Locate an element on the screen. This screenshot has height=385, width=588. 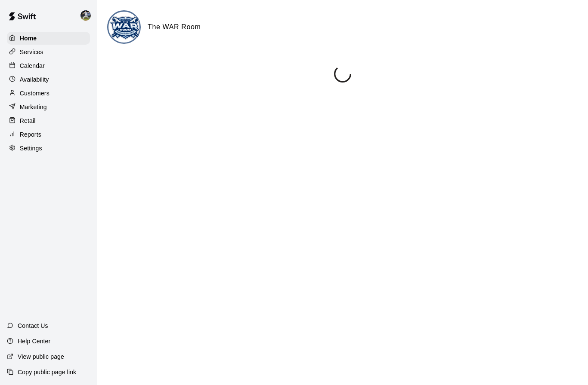
div: Retail is located at coordinates (48, 121).